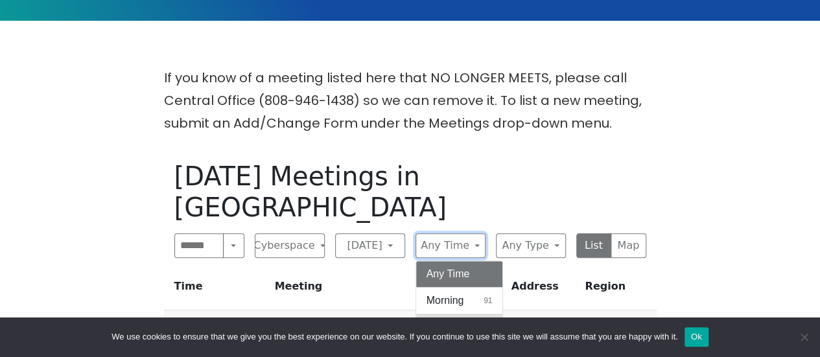 This screenshot has height=357, width=820. What do you see at coordinates (594, 246) in the screenshot?
I see `button: List` at bounding box center [594, 246].